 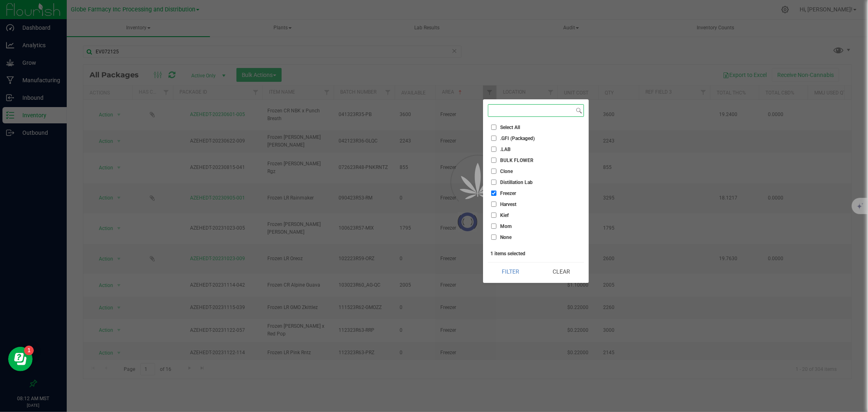 I want to click on input: Kief, so click(x=494, y=215).